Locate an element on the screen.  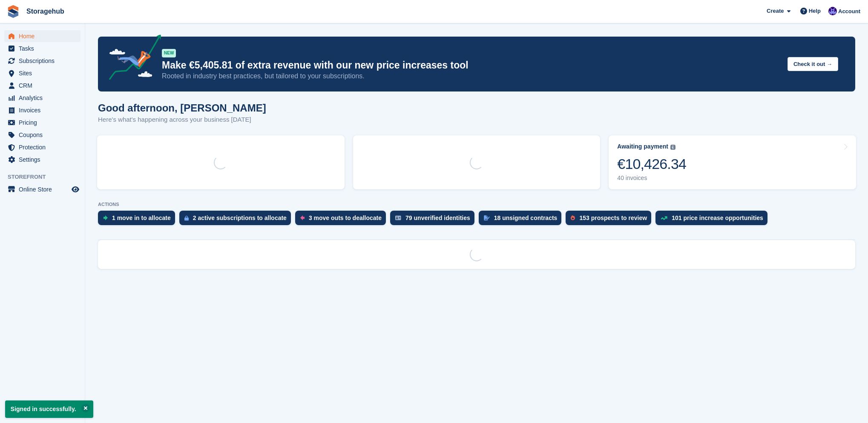
img: prospect-51fa495bee0391a8d652442698ab0144808aea92771e9ea1ae160a38d050c398.svg is located at coordinates (573, 218).